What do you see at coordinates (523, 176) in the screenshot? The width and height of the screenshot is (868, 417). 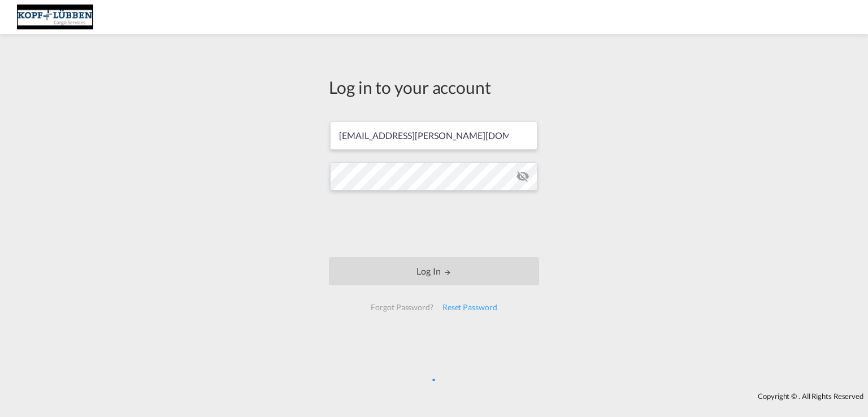 I see `md-icon: icon-eye-off` at bounding box center [523, 176].